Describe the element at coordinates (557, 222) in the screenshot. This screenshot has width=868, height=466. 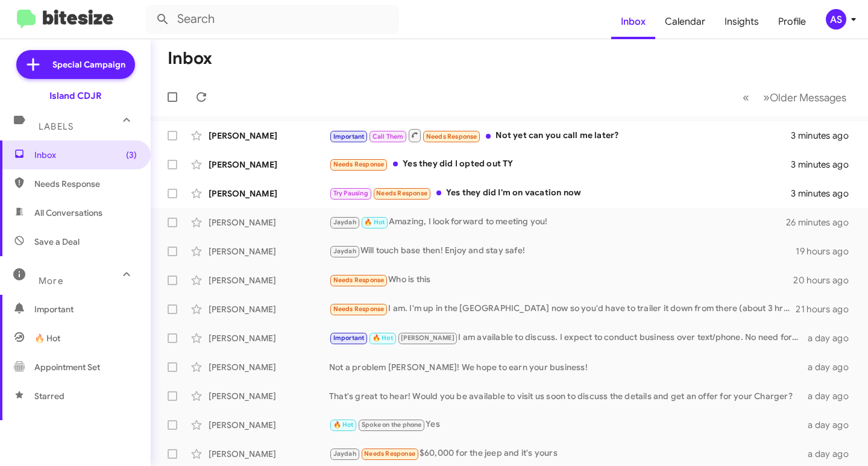
I see `div: Amazing, I look forward to meeting you!` at that location.